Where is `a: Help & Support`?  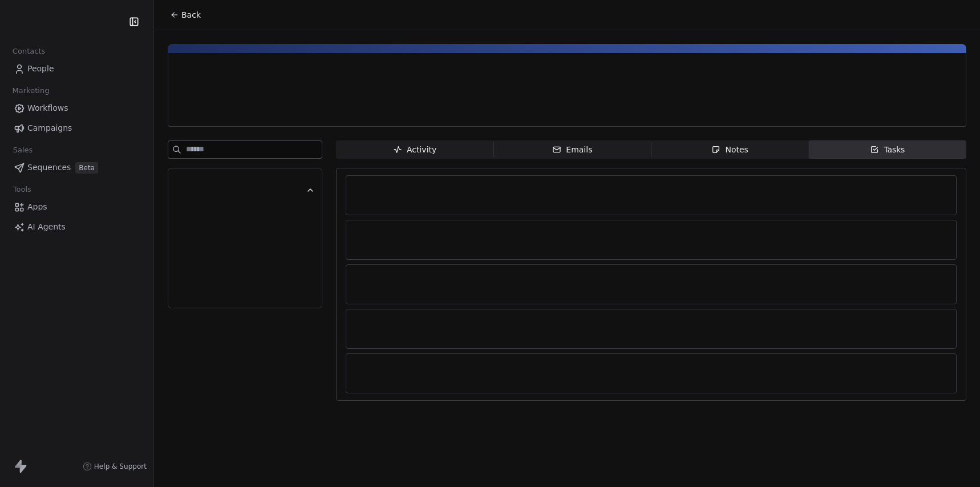
a: Help & Support is located at coordinates (115, 466).